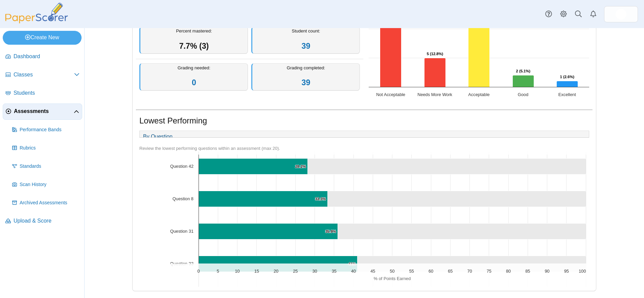 The width and height of the screenshot is (644, 298). What do you see at coordinates (435, 54) in the screenshot?
I see `text: 5 (12.8%)` at bounding box center [435, 54].